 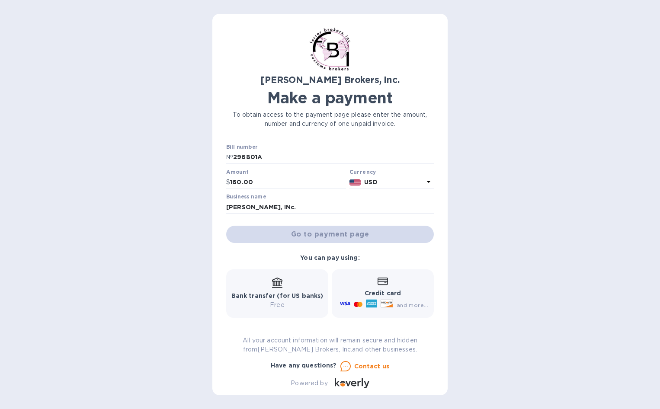 What do you see at coordinates (383, 293) in the screenshot?
I see `b: Credit card` at bounding box center [383, 293].